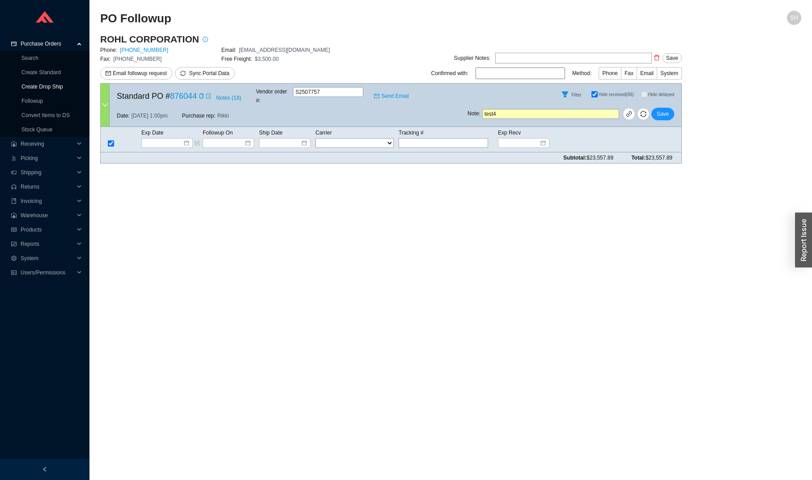 This screenshot has width=812, height=480. What do you see at coordinates (363, 18) in the screenshot?
I see `h2: PO Followup` at bounding box center [363, 18].